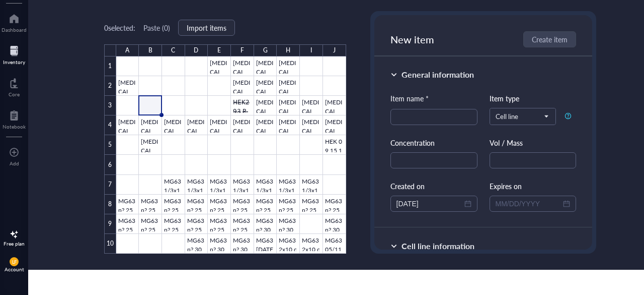 The width and height of the screenshot is (644, 295). I want to click on div: Item type, so click(533, 98).